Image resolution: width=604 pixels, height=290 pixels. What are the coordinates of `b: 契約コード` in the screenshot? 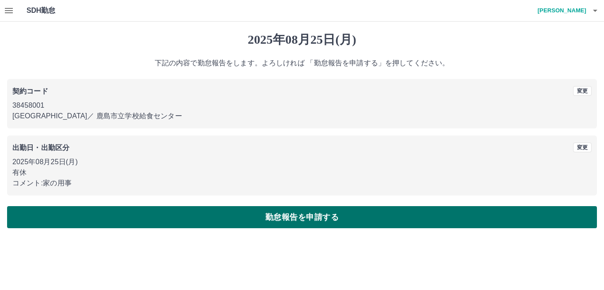 It's located at (30, 91).